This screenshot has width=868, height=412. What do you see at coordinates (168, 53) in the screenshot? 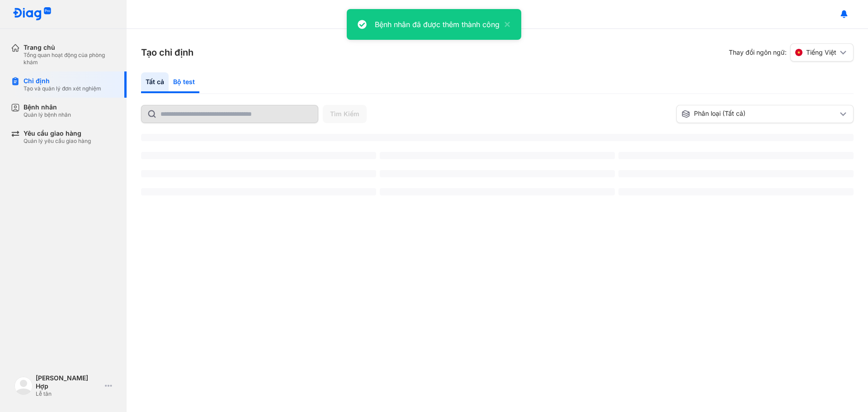
I see `h3: Tạo chỉ định` at bounding box center [168, 53].